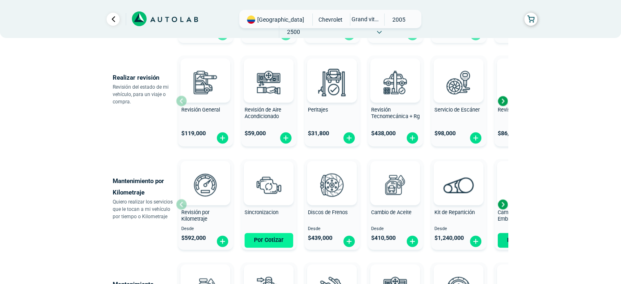  Describe the element at coordinates (269, 82) in the screenshot. I see `img: aire_acondicionado-v3.svg` at that location.